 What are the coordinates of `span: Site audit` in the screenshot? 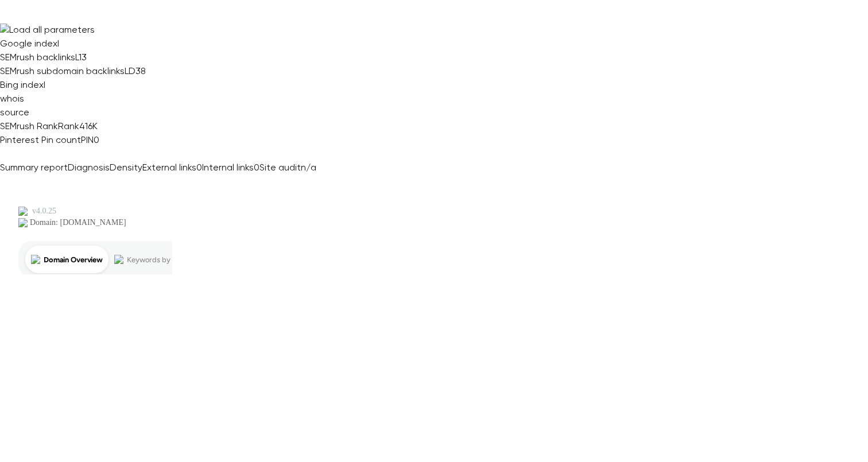 It's located at (280, 167).